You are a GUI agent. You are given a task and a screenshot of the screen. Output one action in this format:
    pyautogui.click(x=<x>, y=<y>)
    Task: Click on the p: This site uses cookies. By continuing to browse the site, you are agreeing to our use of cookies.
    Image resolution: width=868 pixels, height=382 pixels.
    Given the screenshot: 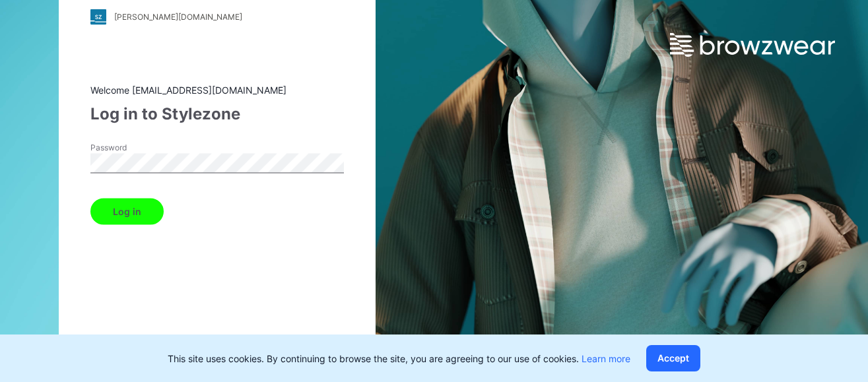 What is the action you would take?
    pyautogui.click(x=399, y=358)
    